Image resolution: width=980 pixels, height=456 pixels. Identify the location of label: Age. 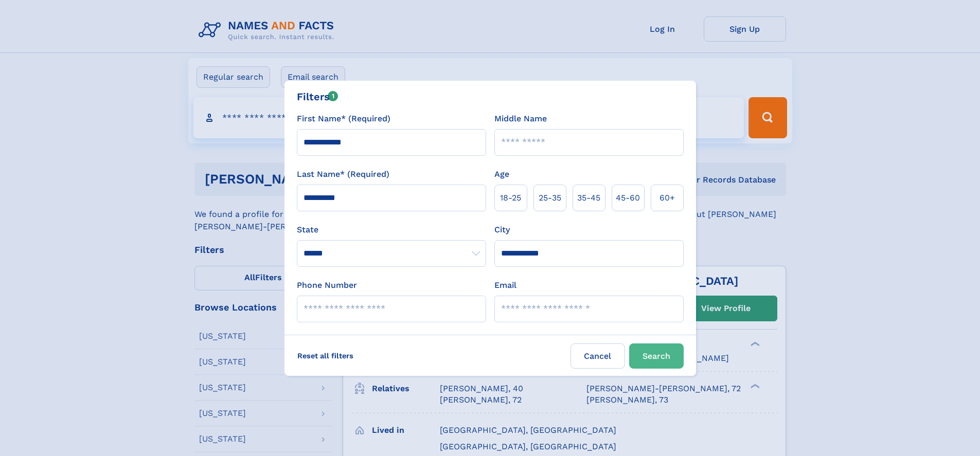
(502, 175).